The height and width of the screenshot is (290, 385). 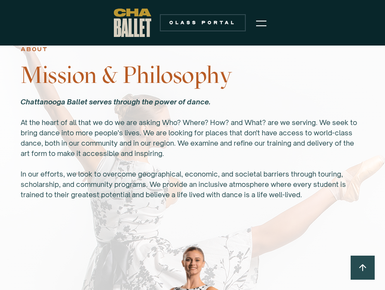 I want to click on a: home, so click(x=132, y=23).